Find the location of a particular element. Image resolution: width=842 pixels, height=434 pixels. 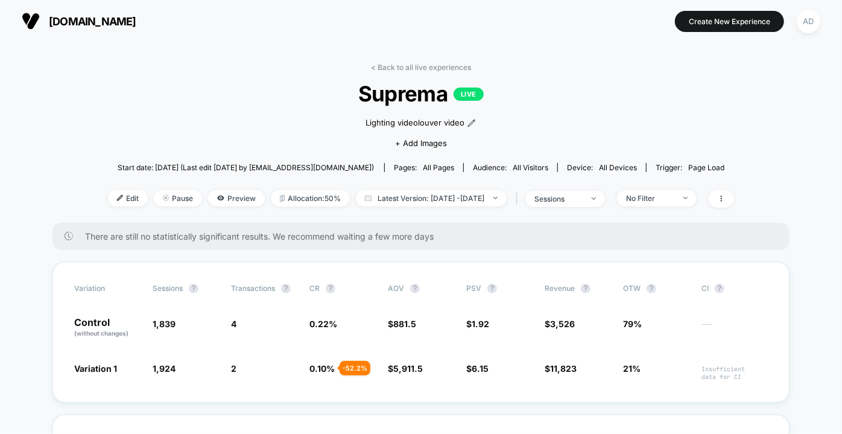

span: CR is located at coordinates (314, 288).